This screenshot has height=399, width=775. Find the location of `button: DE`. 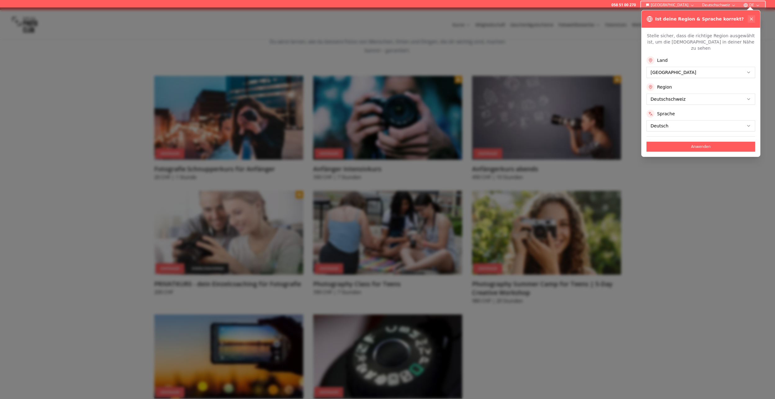

button: DE is located at coordinates (752, 5).